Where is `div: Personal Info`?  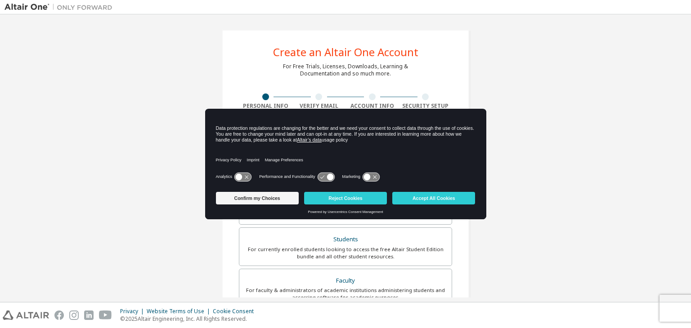 div: Personal Info is located at coordinates (265, 106).